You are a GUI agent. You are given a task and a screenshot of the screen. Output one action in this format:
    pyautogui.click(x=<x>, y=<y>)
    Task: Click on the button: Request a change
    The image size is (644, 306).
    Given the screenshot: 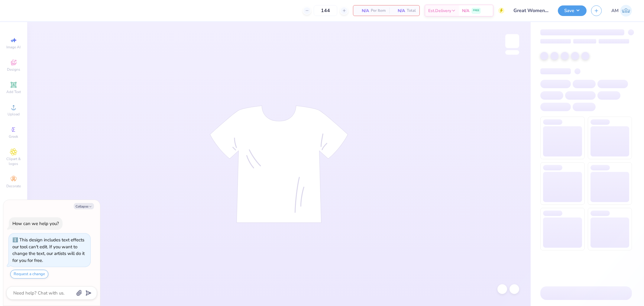 What is the action you would take?
    pyautogui.click(x=30, y=274)
    